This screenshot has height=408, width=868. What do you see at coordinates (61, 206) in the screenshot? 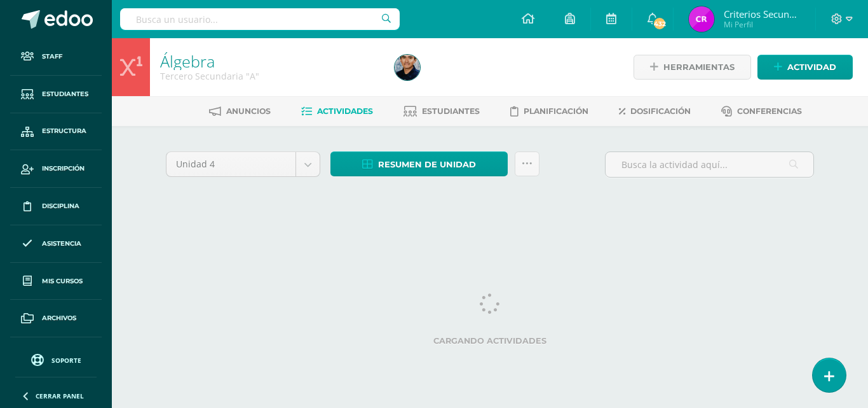
I see `span: Disciplina` at bounding box center [61, 206].